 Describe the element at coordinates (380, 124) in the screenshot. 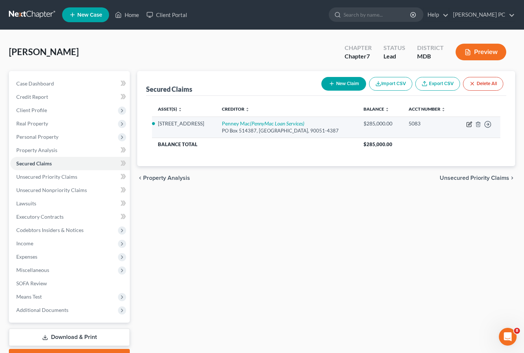

I see `div: $285,000.00` at that location.